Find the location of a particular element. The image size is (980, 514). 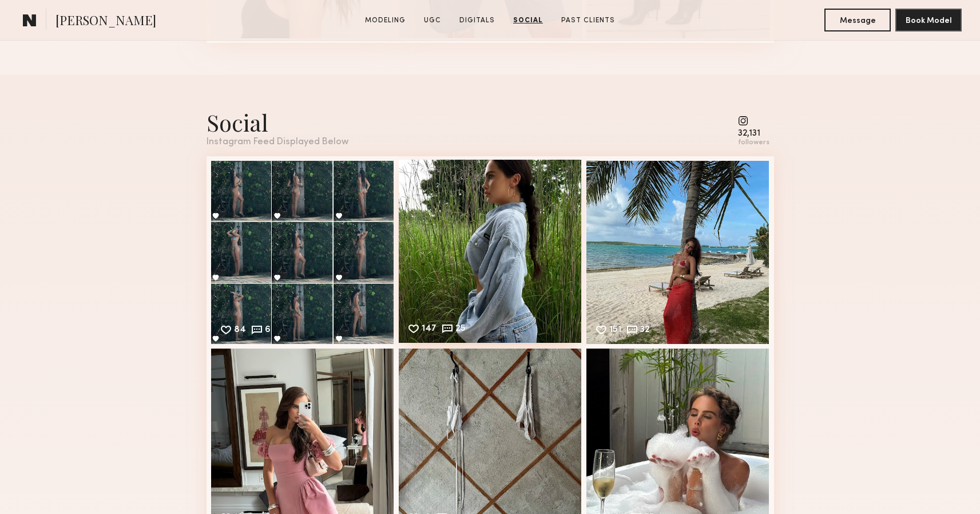

div: 147 is located at coordinates (429, 329).